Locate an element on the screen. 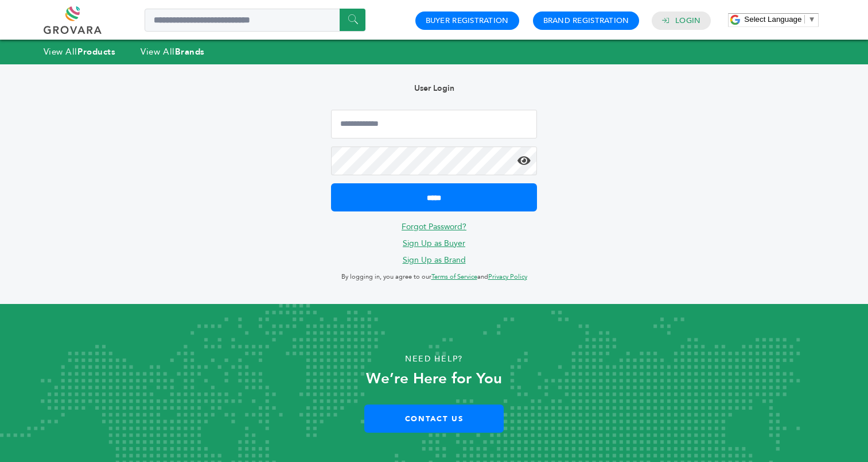 Image resolution: width=868 pixels, height=462 pixels. strong: Brands is located at coordinates (190, 52).